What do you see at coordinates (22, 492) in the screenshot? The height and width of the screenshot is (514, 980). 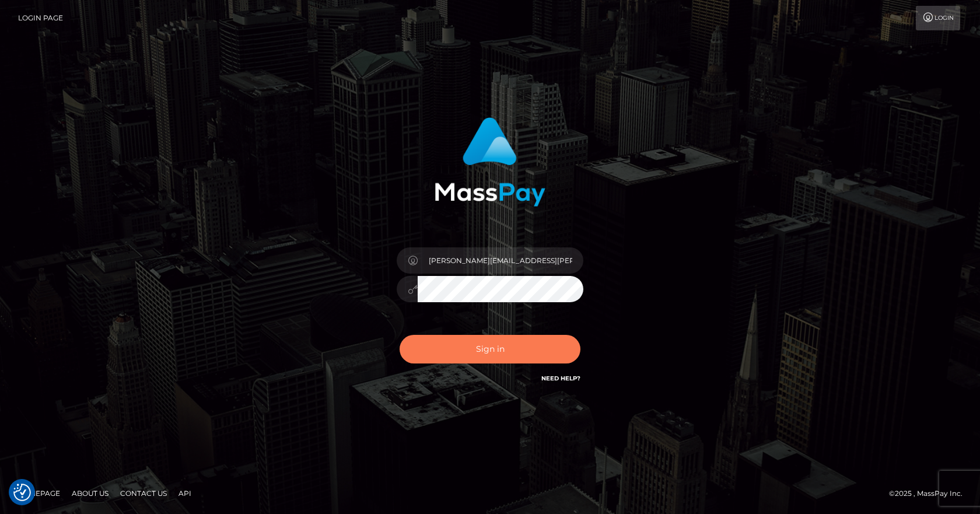 I see `button: Consent Preferences` at bounding box center [22, 492].